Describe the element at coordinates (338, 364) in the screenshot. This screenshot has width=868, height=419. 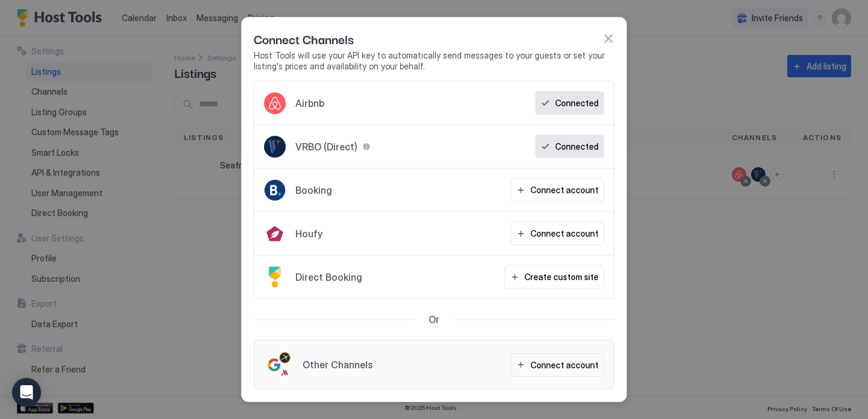
I see `span: Other Channels` at that location.